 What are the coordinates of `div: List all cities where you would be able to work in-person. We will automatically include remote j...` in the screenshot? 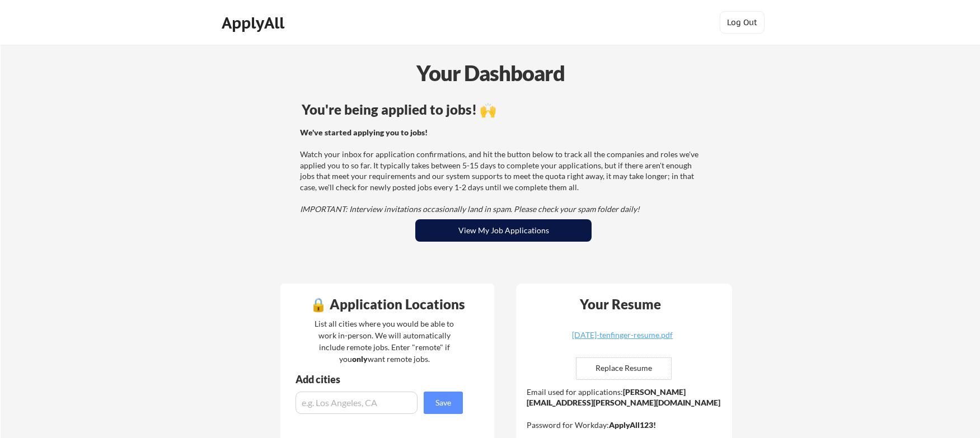 It's located at (384, 341).